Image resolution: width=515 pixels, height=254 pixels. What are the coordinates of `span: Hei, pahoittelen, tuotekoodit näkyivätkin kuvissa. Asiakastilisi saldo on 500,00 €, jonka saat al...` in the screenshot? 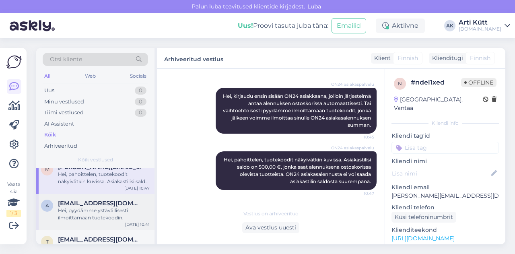 It's located at (298, 170).